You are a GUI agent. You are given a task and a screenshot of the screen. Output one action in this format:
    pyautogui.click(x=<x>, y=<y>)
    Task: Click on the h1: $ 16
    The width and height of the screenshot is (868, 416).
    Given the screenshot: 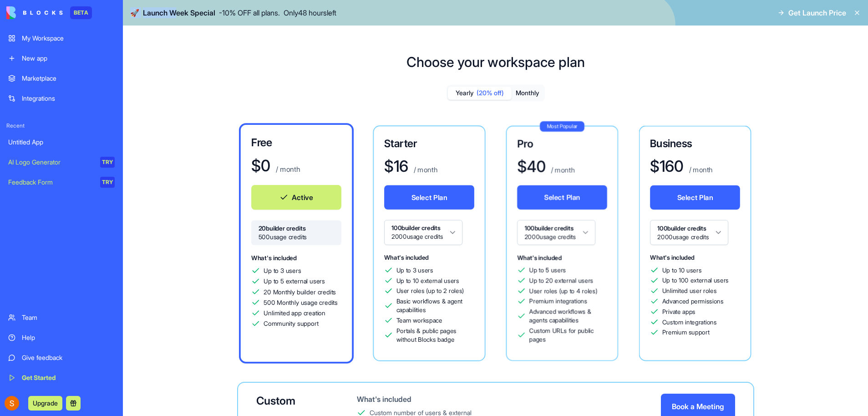 What is the action you would take?
    pyautogui.click(x=396, y=167)
    